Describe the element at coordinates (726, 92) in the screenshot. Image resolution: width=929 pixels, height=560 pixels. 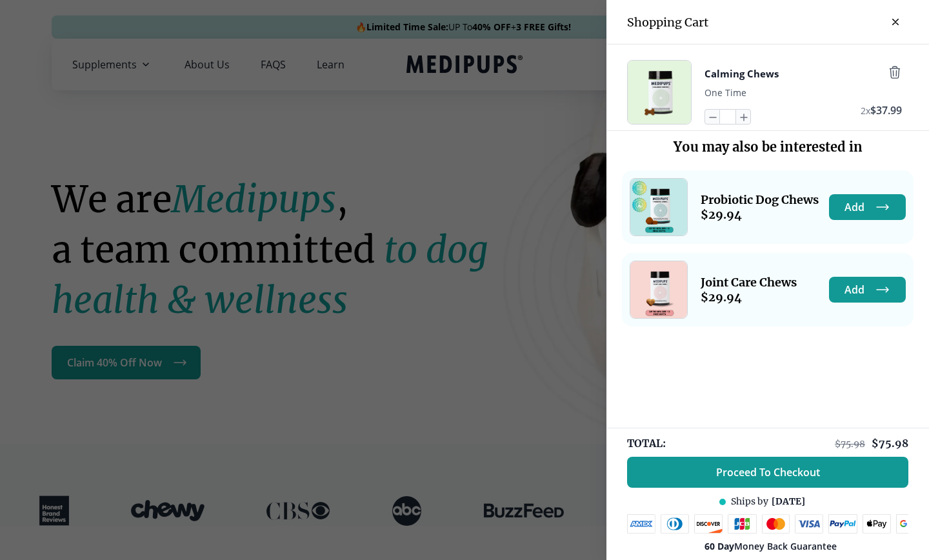
I see `span: One Time` at that location.